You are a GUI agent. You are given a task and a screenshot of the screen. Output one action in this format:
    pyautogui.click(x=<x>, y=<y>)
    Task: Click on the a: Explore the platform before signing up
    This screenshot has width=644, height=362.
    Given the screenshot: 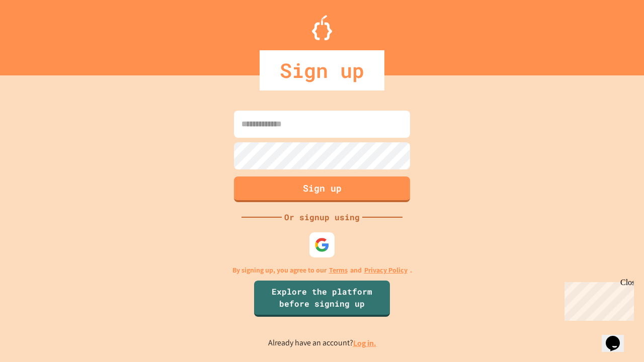 What is the action you would take?
    pyautogui.click(x=322, y=299)
    